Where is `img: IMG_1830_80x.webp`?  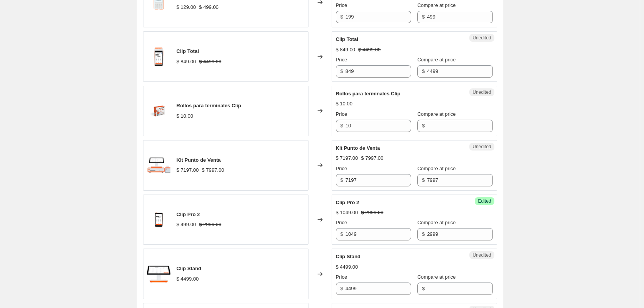 img: IMG_1830_80x.webp is located at coordinates (159, 274).